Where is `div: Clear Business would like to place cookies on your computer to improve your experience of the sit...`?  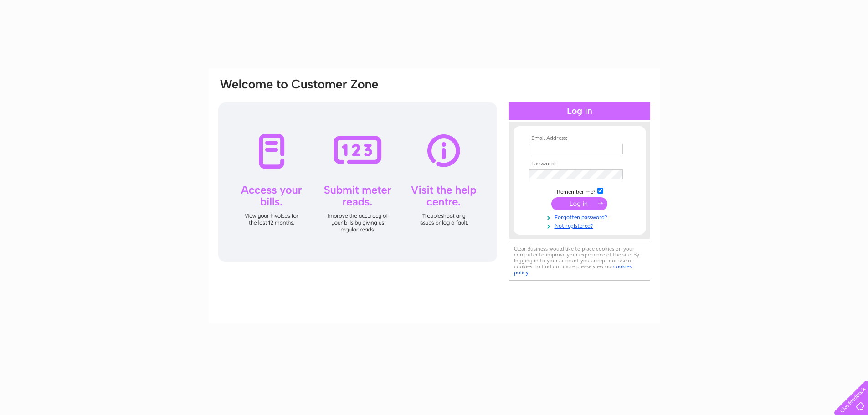 div: Clear Business would like to place cookies on your computer to improve your experience of the sit... is located at coordinates (579, 260).